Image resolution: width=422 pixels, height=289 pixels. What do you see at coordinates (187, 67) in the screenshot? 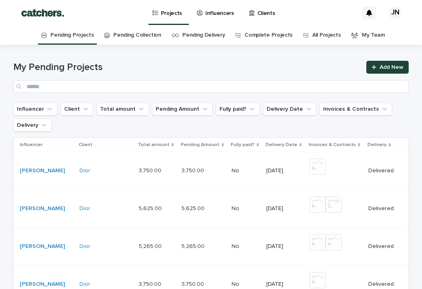
I see `h1: My Pending Projects` at bounding box center [187, 67].